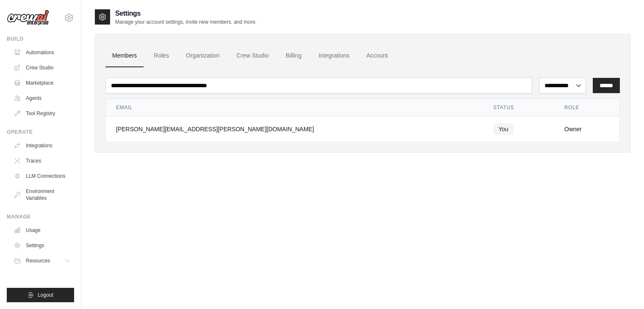 The width and height of the screenshot is (644, 309). I want to click on p: Manage your account settings, invite new members, and more., so click(186, 22).